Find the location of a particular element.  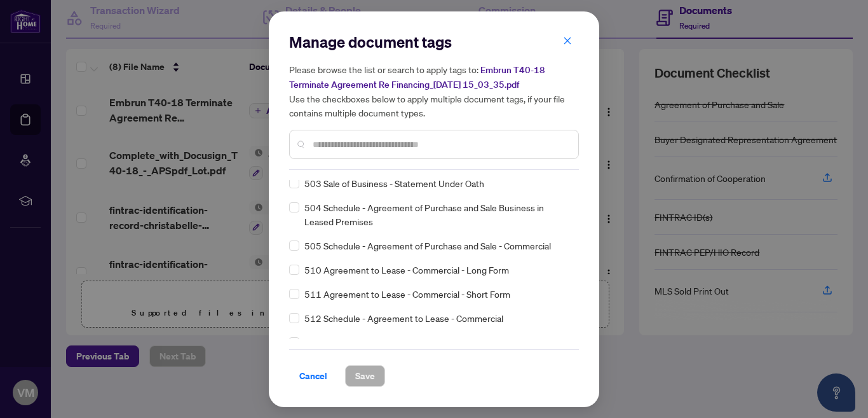

span: 504 Schedule - Agreement of Purchase and Sale Business in Leased Premises is located at coordinates (438, 214).